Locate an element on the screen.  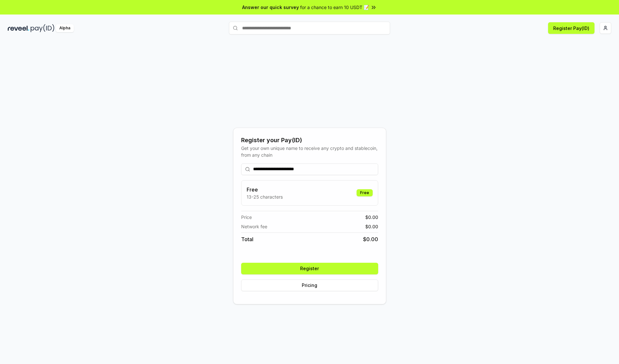
h3: Free is located at coordinates (265, 190).